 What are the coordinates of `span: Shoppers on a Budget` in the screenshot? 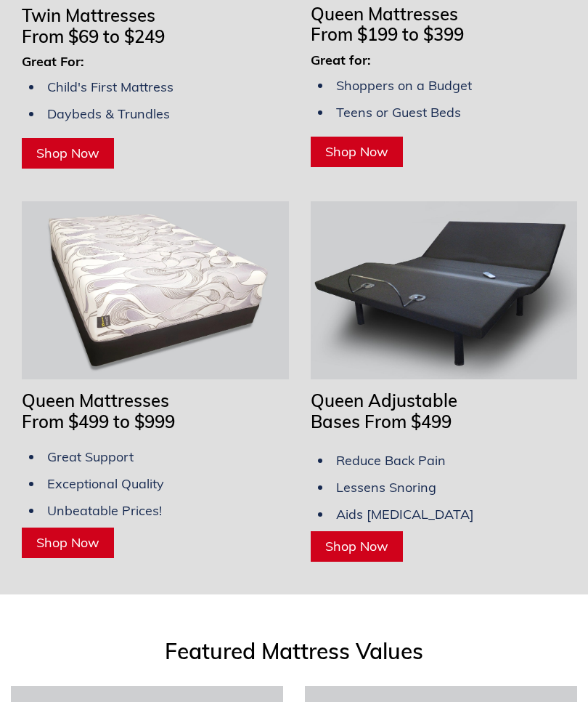 It's located at (404, 86).